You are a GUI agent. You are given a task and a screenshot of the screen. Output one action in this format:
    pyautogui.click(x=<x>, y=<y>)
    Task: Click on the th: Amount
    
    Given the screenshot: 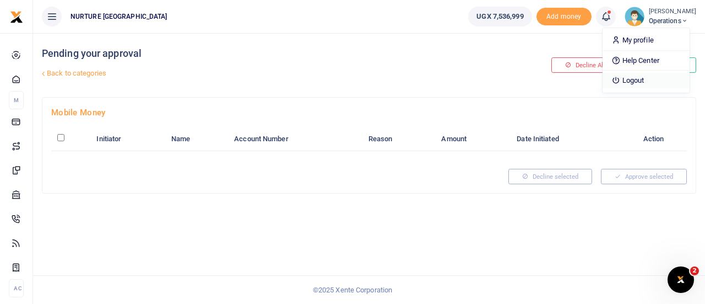 What is the action you would take?
    pyautogui.click(x=473, y=139)
    